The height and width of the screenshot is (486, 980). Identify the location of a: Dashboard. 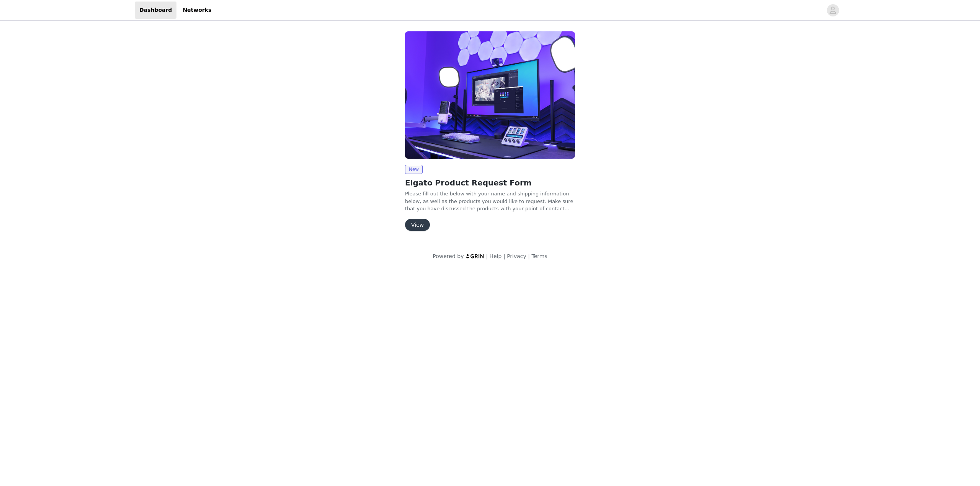
(156, 10).